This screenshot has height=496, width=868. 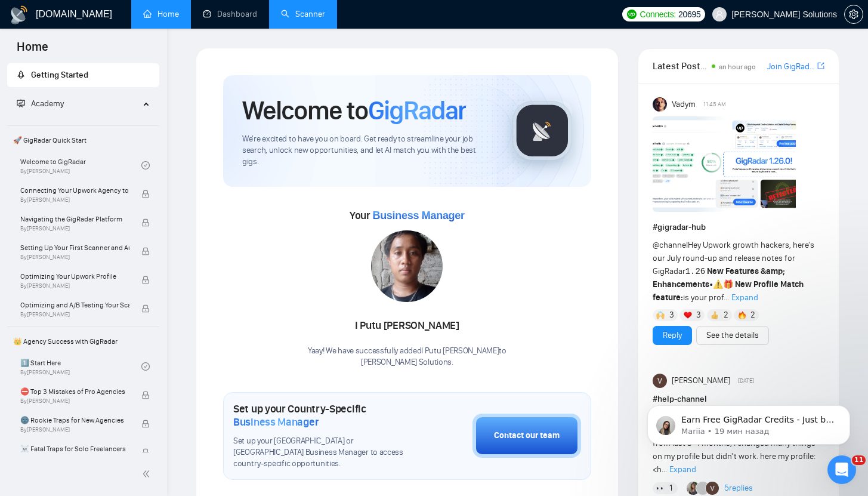 I want to click on img: gigradar-logo.png, so click(x=542, y=130).